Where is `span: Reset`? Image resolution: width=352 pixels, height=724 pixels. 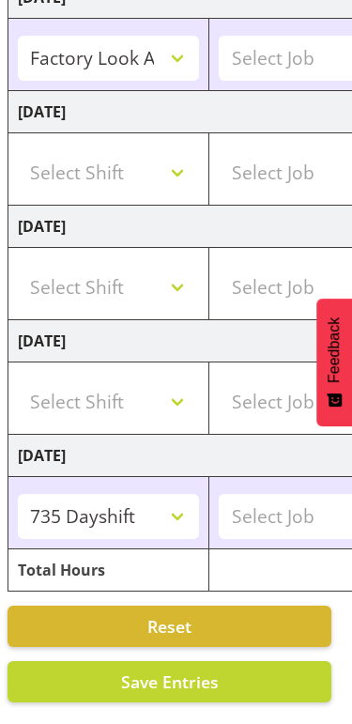
span: Reset is located at coordinates (169, 626).